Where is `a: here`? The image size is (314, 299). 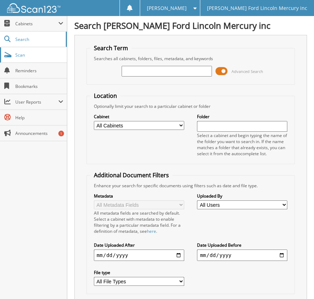
a: here is located at coordinates (152, 231).